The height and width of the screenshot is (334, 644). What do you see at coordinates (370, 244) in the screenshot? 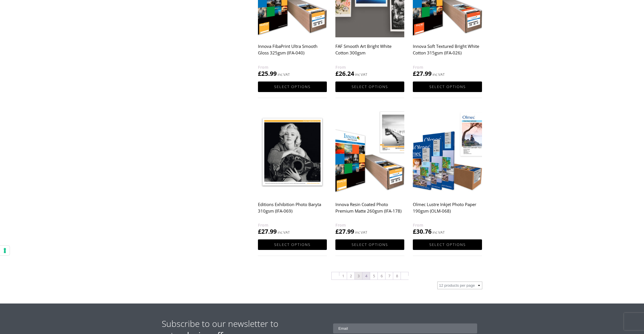
I see `a: Select options for “Innova Resin Coated Photo Premium Matte 260gsm (IFA-178)”` at bounding box center [370, 244].